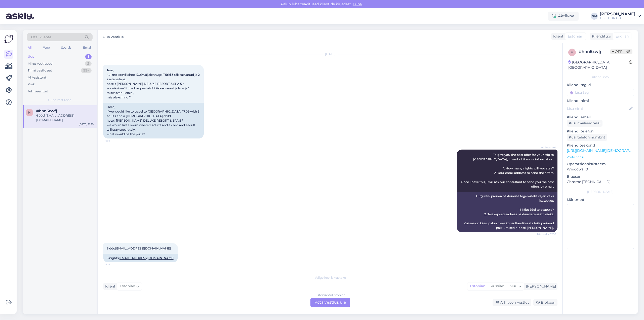 The height and width of the screenshot is (320, 644). Describe the element at coordinates (114, 141) in the screenshot. I see `span: 12:18` at that location.